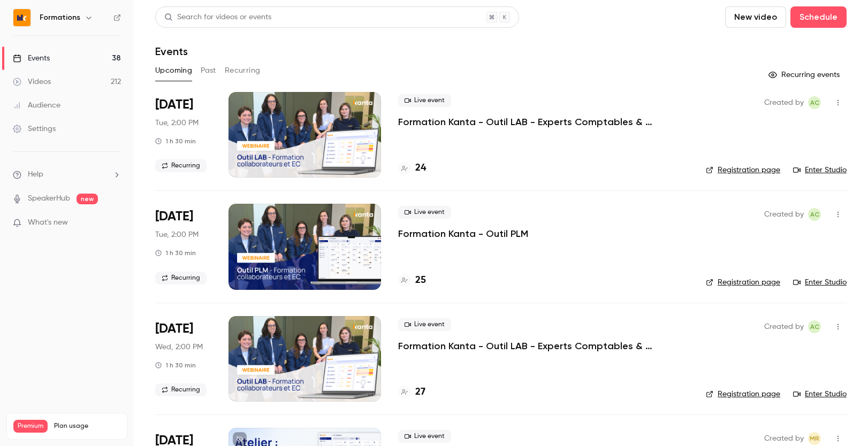  Describe the element at coordinates (34, 129) in the screenshot. I see `div: Settings` at that location.